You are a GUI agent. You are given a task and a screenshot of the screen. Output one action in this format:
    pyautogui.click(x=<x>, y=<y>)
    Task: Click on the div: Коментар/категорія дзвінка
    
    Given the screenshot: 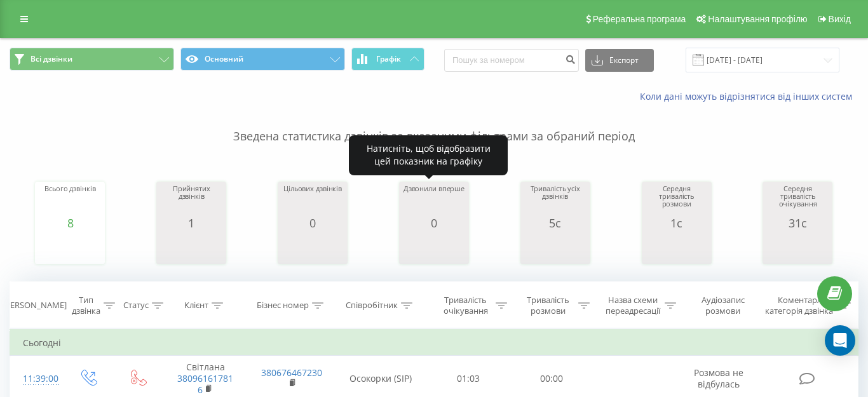 What is the action you would take?
    pyautogui.click(x=799, y=306)
    